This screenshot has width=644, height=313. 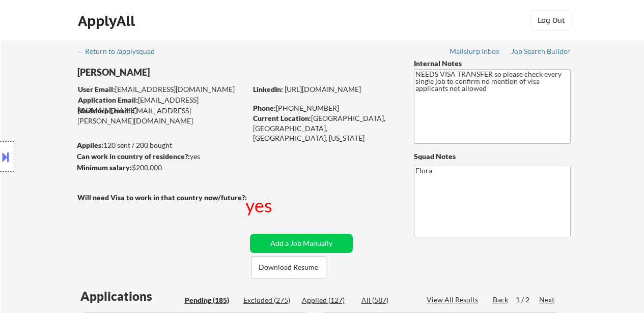 What do you see at coordinates (282, 118) in the screenshot?
I see `strong: Current Location:` at bounding box center [282, 118].